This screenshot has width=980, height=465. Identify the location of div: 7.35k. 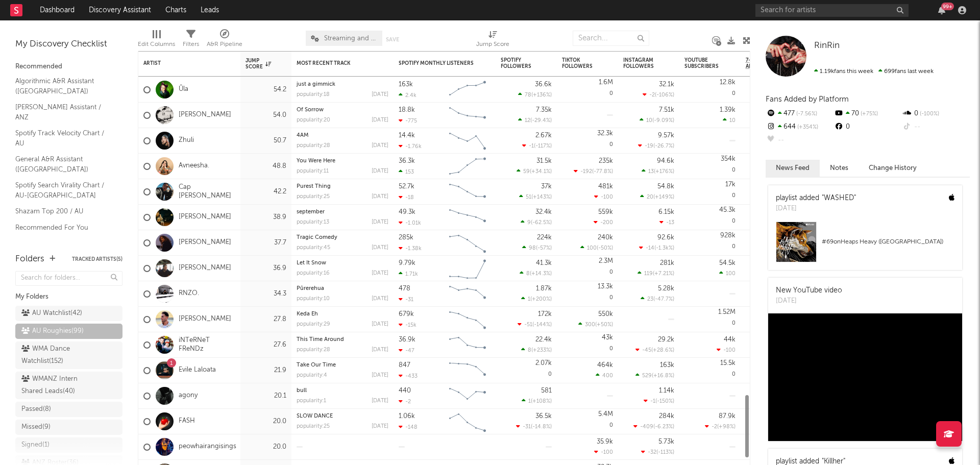
(544, 110).